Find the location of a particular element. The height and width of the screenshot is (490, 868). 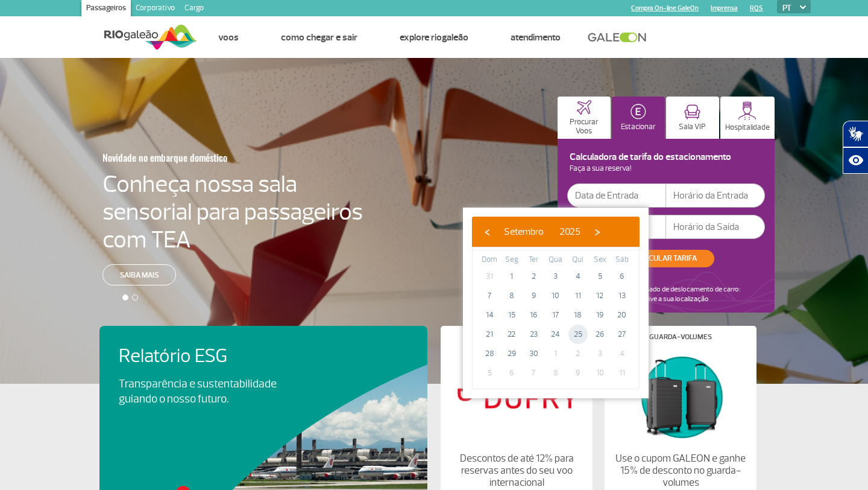

a: Como chegar e sair is located at coordinates (319, 37).